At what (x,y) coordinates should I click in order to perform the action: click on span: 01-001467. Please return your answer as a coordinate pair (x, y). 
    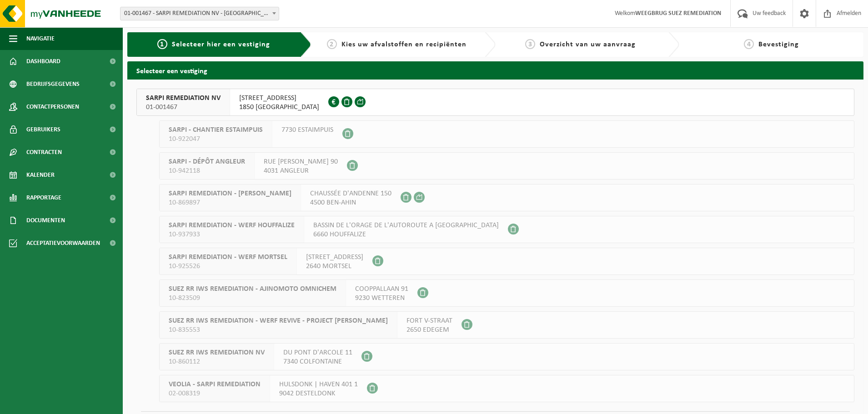
    Looking at the image, I should click on (183, 107).